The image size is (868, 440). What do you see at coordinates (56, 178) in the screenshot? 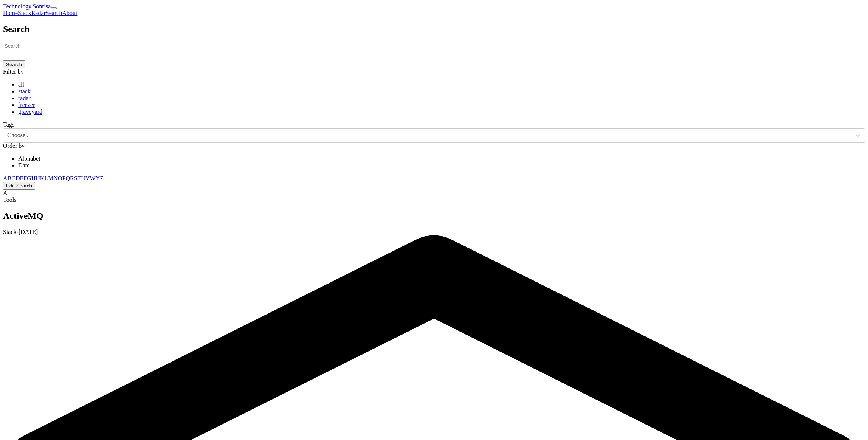
I see `a: N` at bounding box center [56, 178].